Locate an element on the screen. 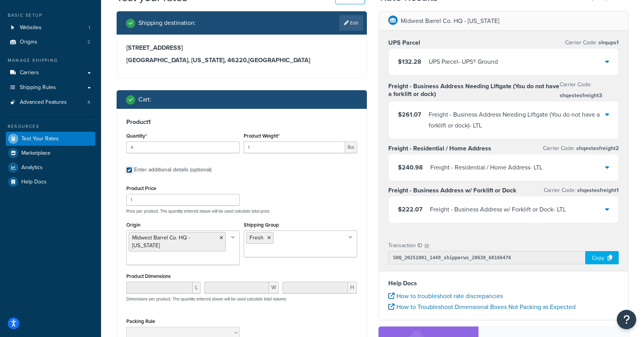  label: Shipping Group is located at coordinates (261, 225).